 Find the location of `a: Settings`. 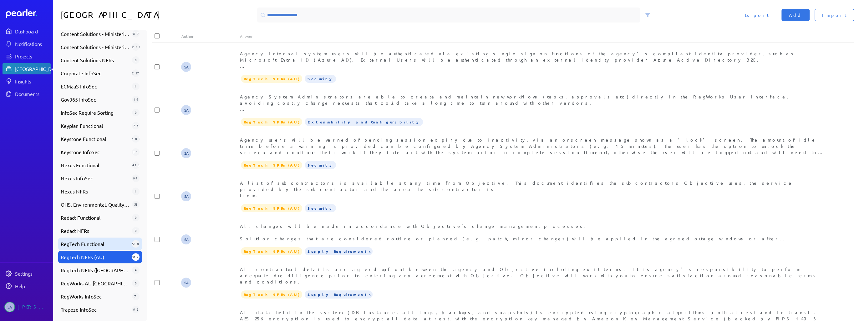

a: Settings is located at coordinates (27, 274).